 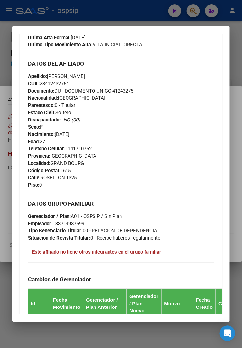 I want to click on span: 0 - Titular, so click(x=52, y=105).